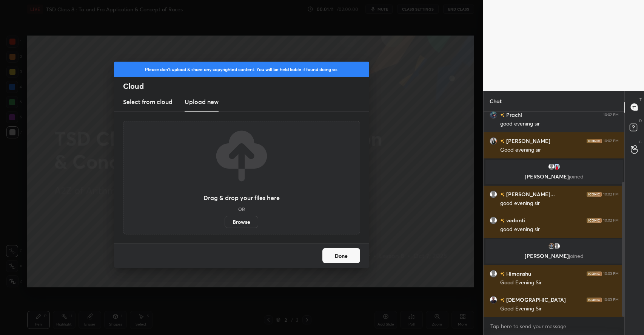 The image size is (644, 335). I want to click on button: Done, so click(341, 255).